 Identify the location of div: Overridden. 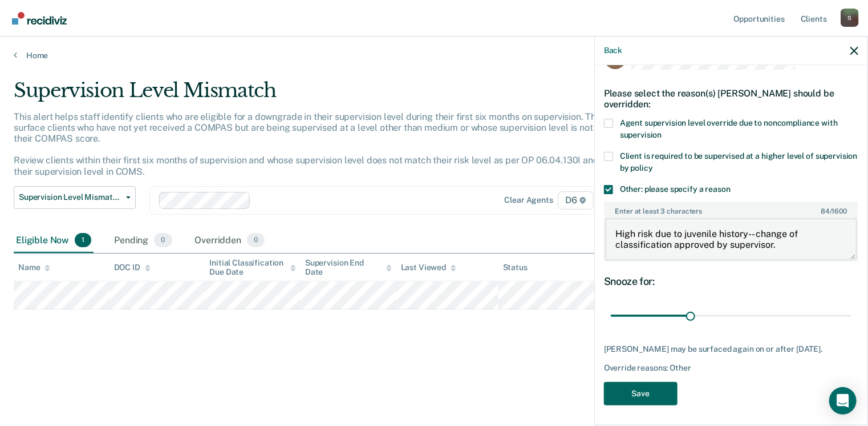
(230, 241).